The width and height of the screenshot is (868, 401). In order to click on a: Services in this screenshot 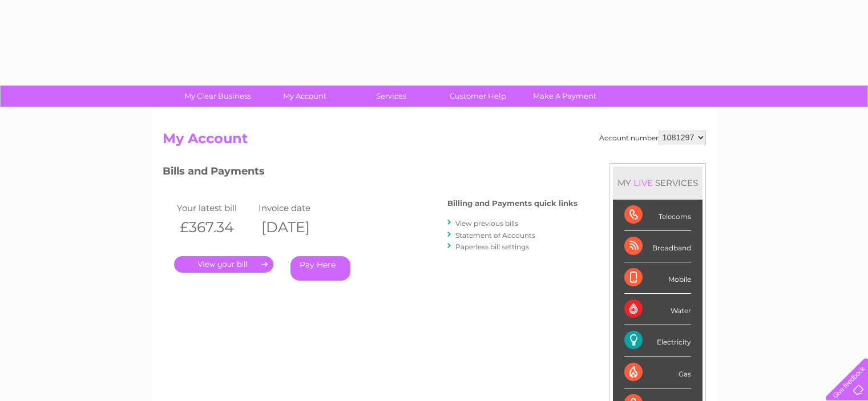, I will do `click(391, 96)`.